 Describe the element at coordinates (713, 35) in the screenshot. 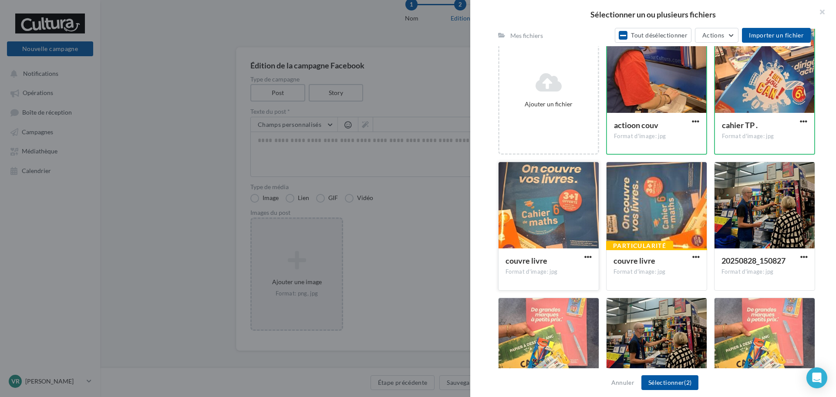

I see `span: Actions` at that location.